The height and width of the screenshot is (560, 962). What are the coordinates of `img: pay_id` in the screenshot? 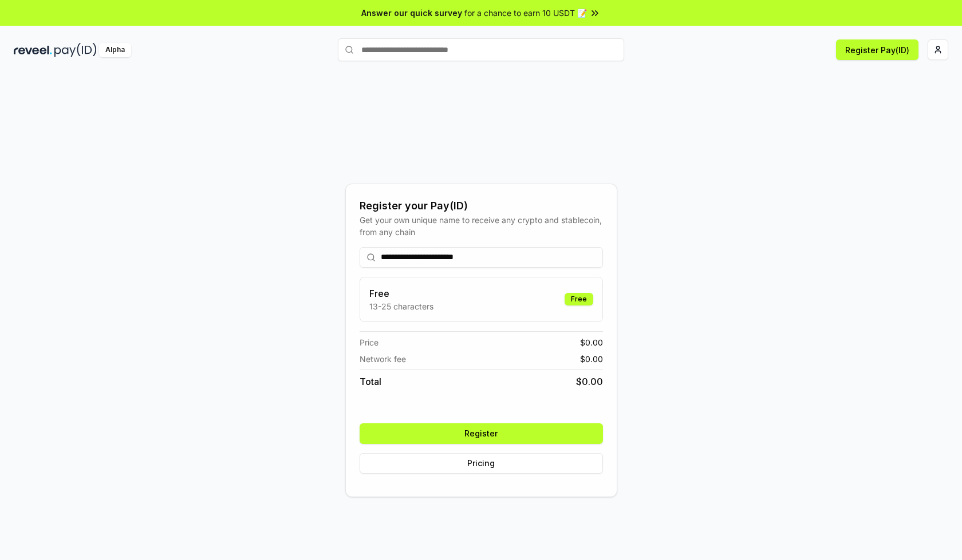 It's located at (75, 50).